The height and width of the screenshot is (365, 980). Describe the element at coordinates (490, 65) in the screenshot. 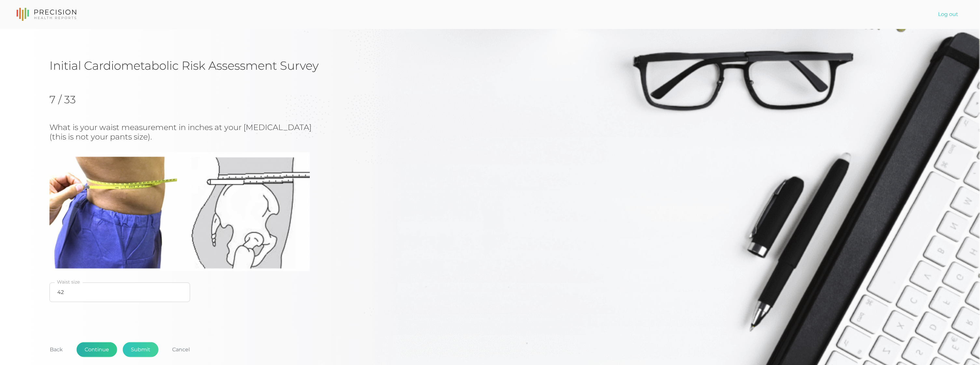

I see `h1: Initial Cardiometabolic Risk Assessment Survey` at that location.